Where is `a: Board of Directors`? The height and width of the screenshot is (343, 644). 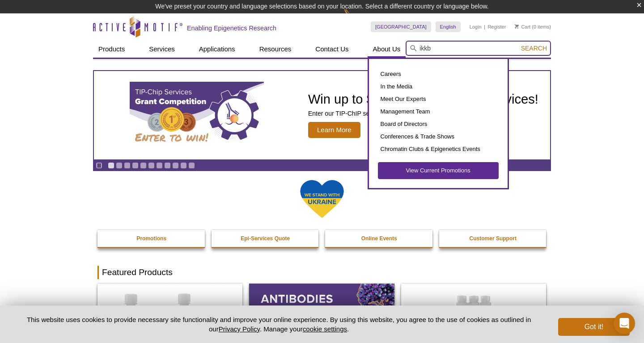
a: Board of Directors is located at coordinates (438, 124).